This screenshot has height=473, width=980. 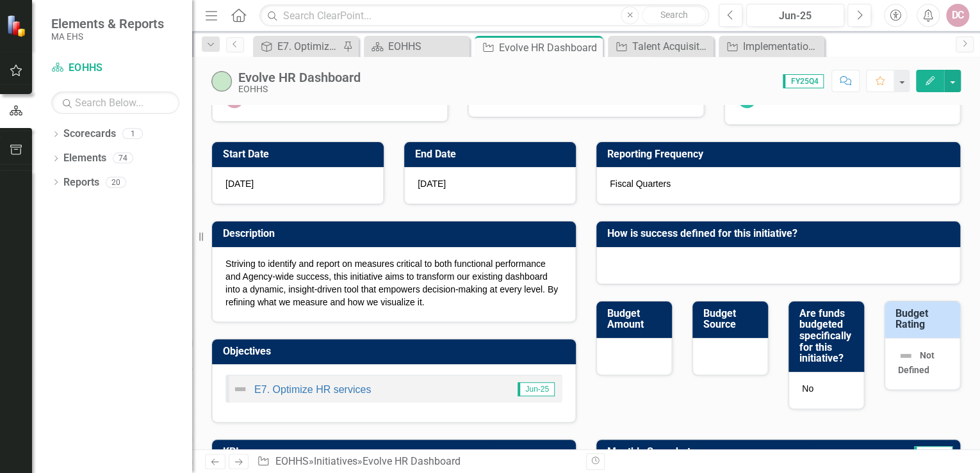 I want to click on span: Search, so click(x=674, y=15).